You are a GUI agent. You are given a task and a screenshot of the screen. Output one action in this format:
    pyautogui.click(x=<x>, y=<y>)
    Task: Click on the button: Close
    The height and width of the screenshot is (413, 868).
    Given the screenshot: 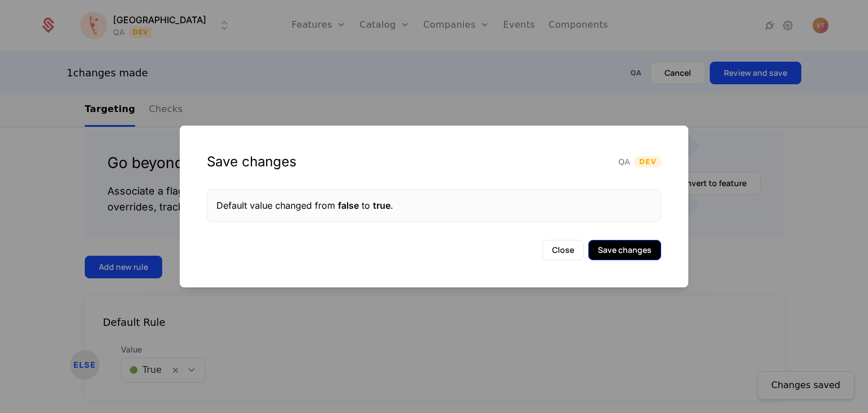 What is the action you would take?
    pyautogui.click(x=563, y=250)
    